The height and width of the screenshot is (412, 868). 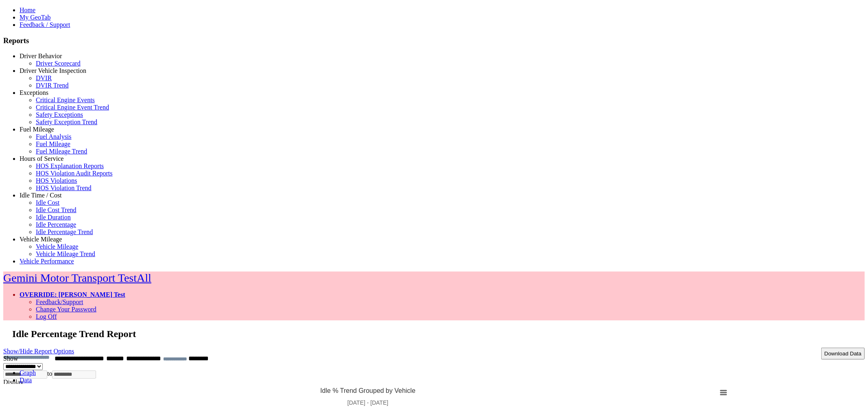 I want to click on a: Home, so click(x=28, y=10).